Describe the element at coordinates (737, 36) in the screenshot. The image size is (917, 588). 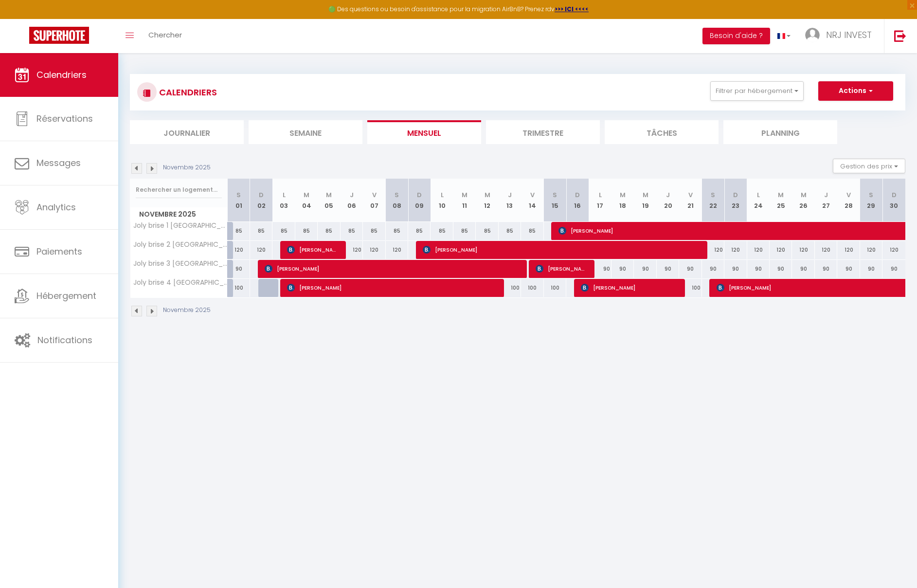
I see `button: Besoin d'aide ?` at that location.